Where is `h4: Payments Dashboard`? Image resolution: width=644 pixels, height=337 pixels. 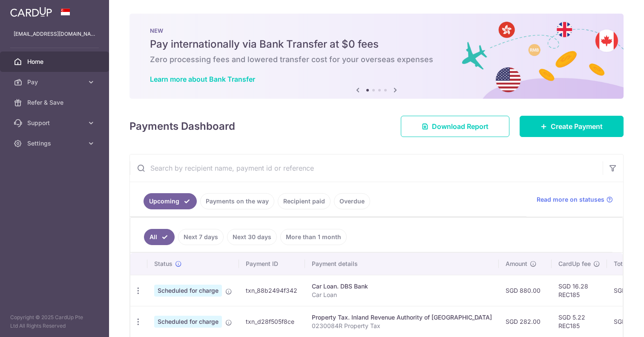
h4: Payments Dashboard is located at coordinates (182, 127).